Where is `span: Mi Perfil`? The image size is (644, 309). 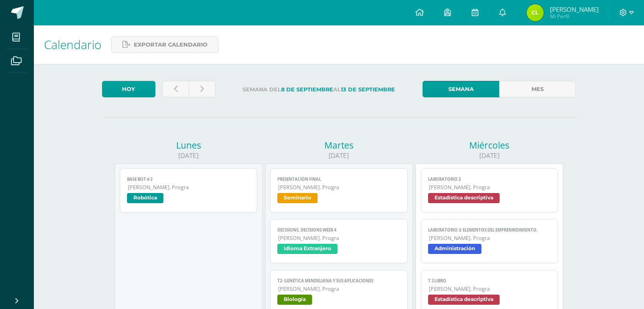
span: Mi Perfil is located at coordinates (574, 16).